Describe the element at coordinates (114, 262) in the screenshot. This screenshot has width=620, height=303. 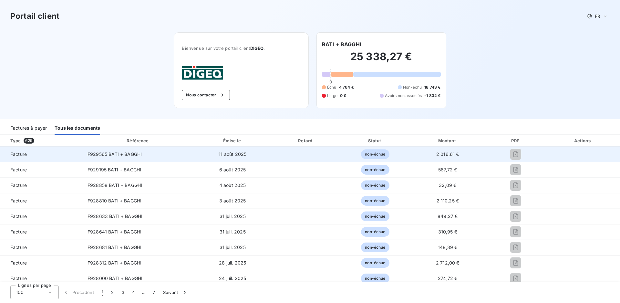
I see `span: F928312 BATI + BAGGHI` at that location.